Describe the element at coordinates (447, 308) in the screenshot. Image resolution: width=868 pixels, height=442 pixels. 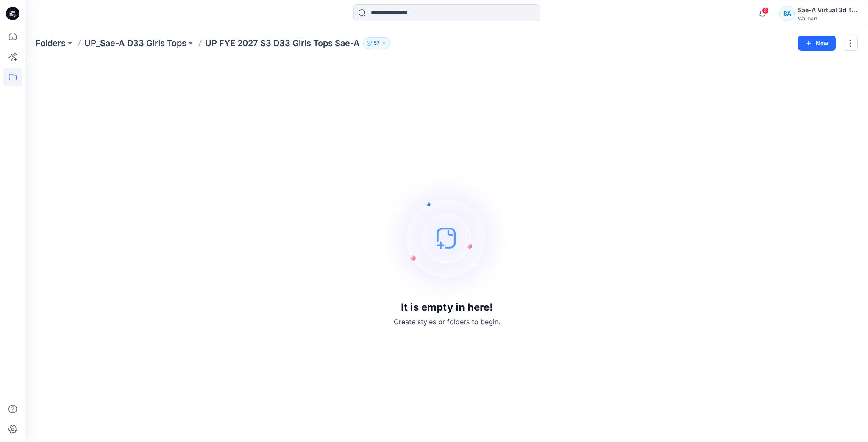
I see `h3: It is empty in here!` at that location.